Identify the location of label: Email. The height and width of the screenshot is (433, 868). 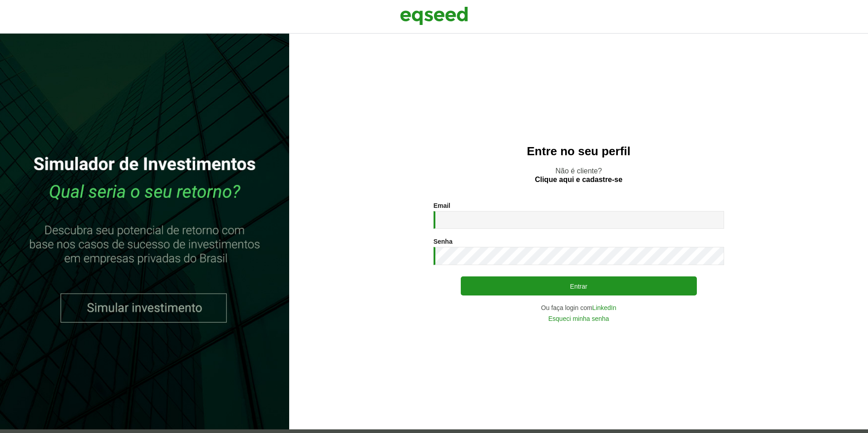
(442, 205).